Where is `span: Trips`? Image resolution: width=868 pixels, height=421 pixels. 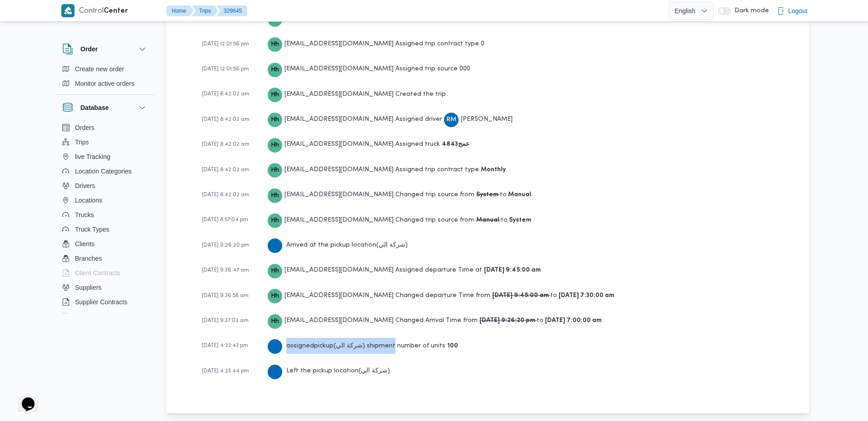 span: Trips is located at coordinates (81, 142).